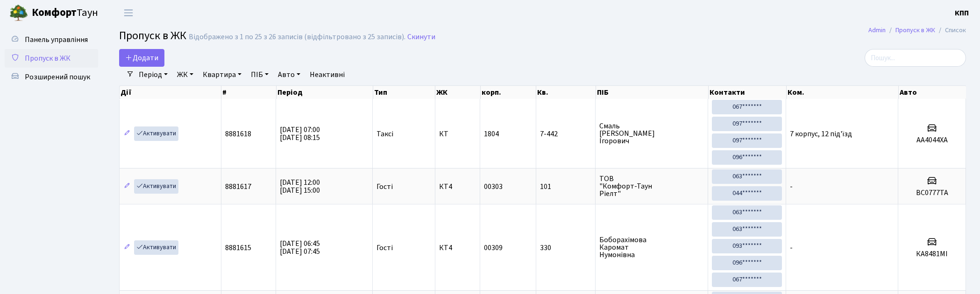 Image resolution: width=980 pixels, height=294 pixels. I want to click on th: Дії, so click(170, 93).